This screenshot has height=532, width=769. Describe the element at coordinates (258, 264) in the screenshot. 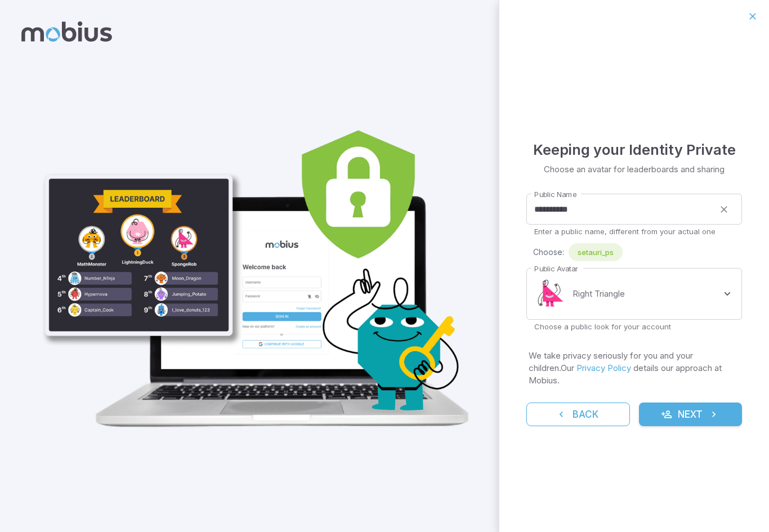

I see `img: parent_3-illustration` at that location.